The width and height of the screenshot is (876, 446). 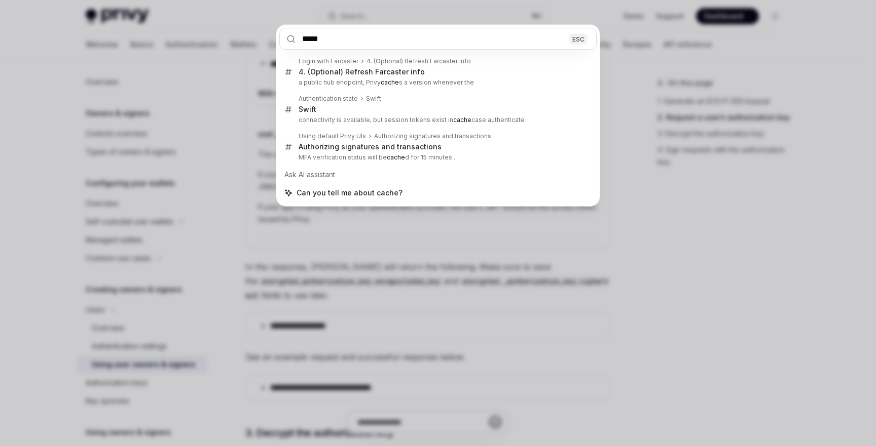 What do you see at coordinates (437, 83) in the screenshot?
I see `p: a public hub endpoint, Privy s a version whenever the` at bounding box center [437, 83].